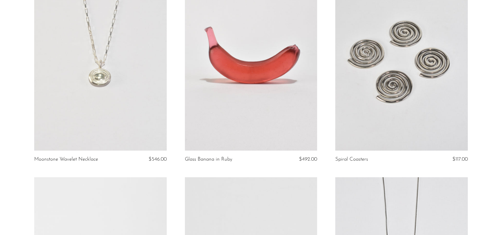  Describe the element at coordinates (209, 160) in the screenshot. I see `a: Glass Banana in Ruby` at that location.